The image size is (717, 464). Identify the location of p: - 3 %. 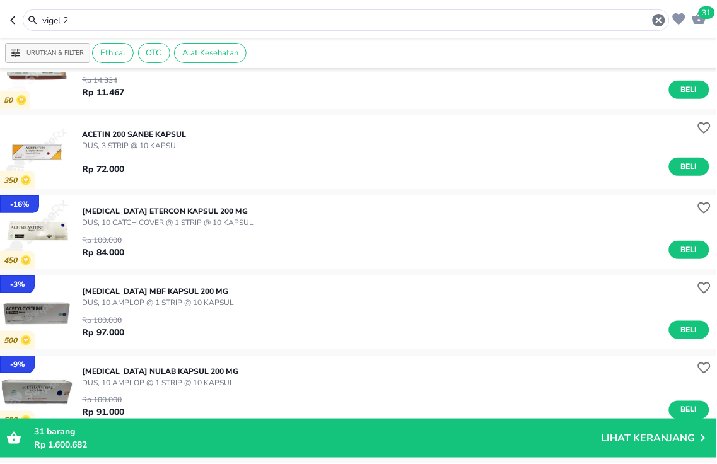
(17, 284).